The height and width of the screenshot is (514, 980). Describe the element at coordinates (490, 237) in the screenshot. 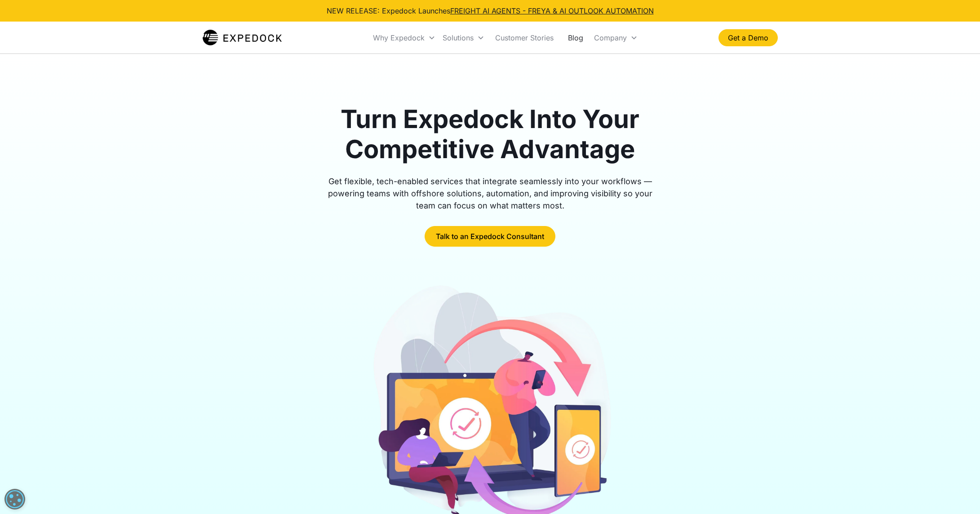

I see `a: Talk to an Expedock Consultant` at that location.